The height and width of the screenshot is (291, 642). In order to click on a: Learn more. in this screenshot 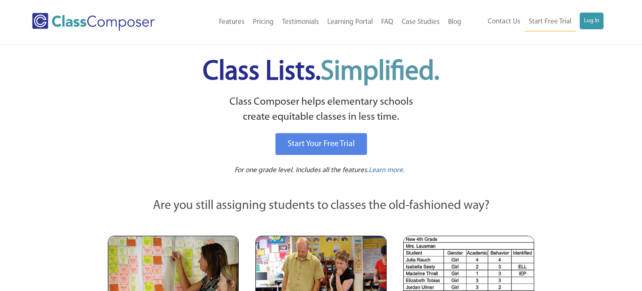, I will do `click(387, 170)`.